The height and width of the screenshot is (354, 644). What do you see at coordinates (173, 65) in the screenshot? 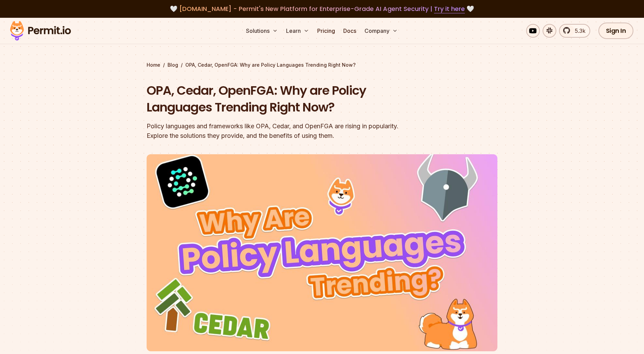
I see `a: Blog` at bounding box center [173, 65].